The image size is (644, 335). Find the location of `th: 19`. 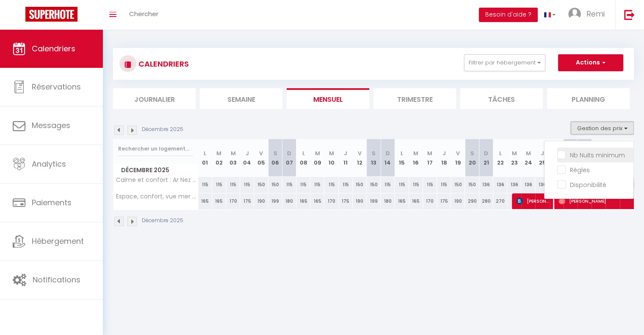

th: 19 is located at coordinates (457, 158).